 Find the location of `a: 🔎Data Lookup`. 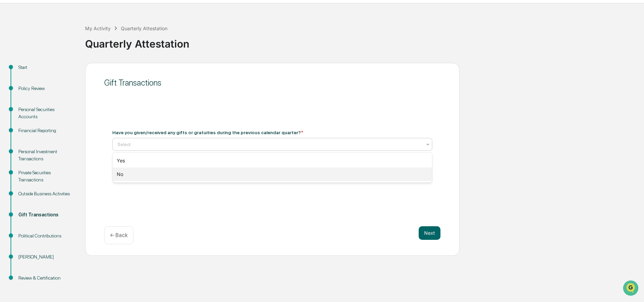

a: 🔎Data Lookup is located at coordinates (25, 102).